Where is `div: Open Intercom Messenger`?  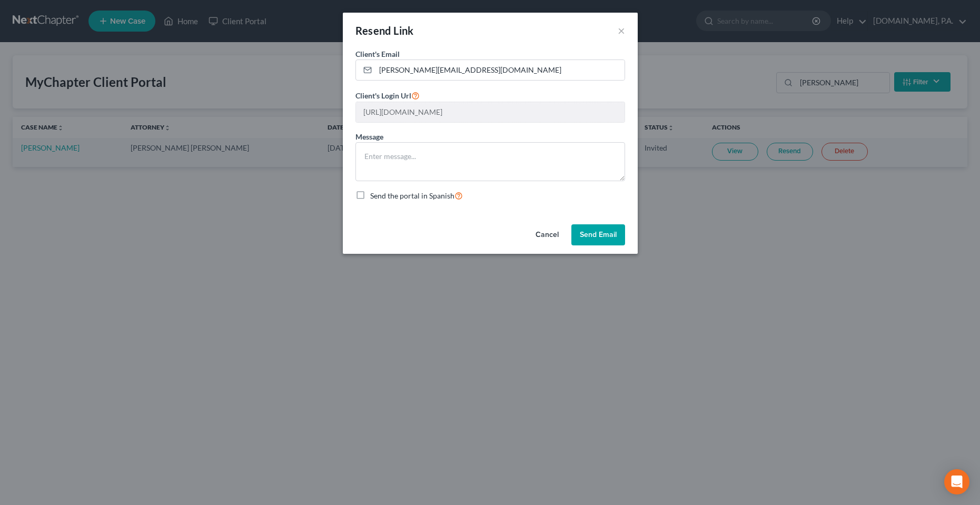
div: Open Intercom Messenger is located at coordinates (957, 481).